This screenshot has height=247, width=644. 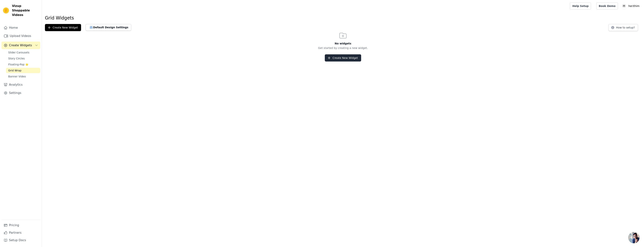 What do you see at coordinates (23, 71) in the screenshot?
I see `a: Grid Wrap` at bounding box center [23, 71].